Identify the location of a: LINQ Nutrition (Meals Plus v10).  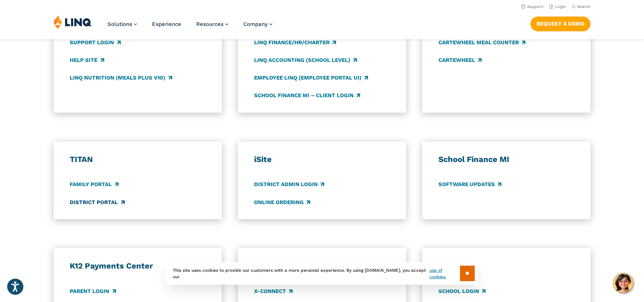
(121, 78).